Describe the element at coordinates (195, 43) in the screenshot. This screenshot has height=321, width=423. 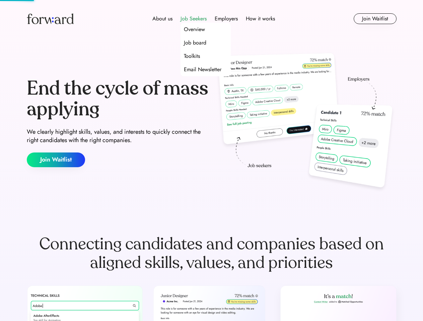
I see `div: Job board` at that location.